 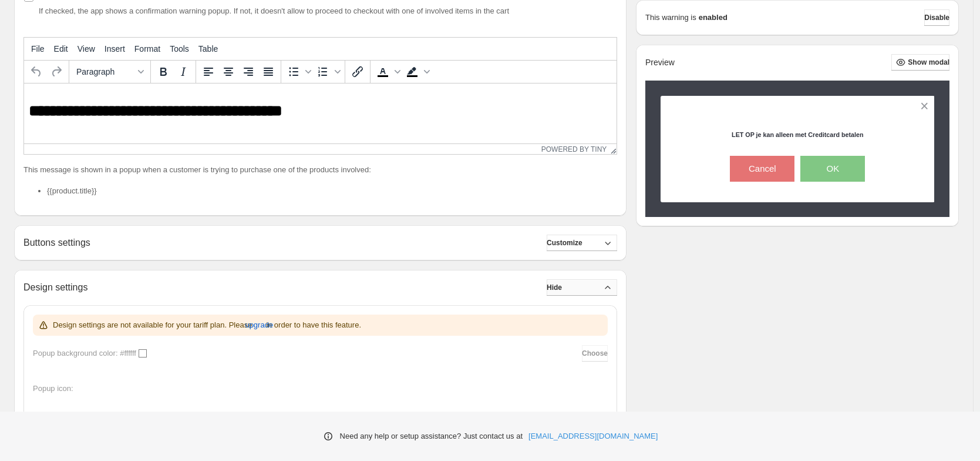 What do you see at coordinates (762, 169) in the screenshot?
I see `button: Cancel` at bounding box center [762, 169].